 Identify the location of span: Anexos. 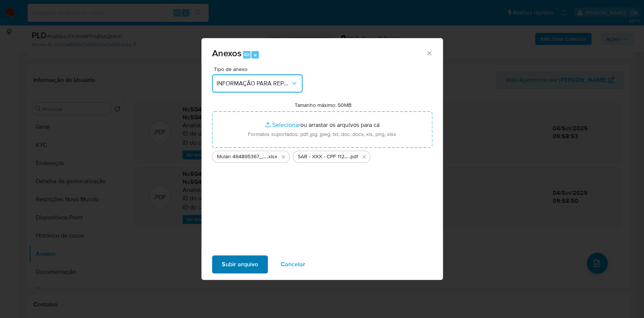
(226, 53).